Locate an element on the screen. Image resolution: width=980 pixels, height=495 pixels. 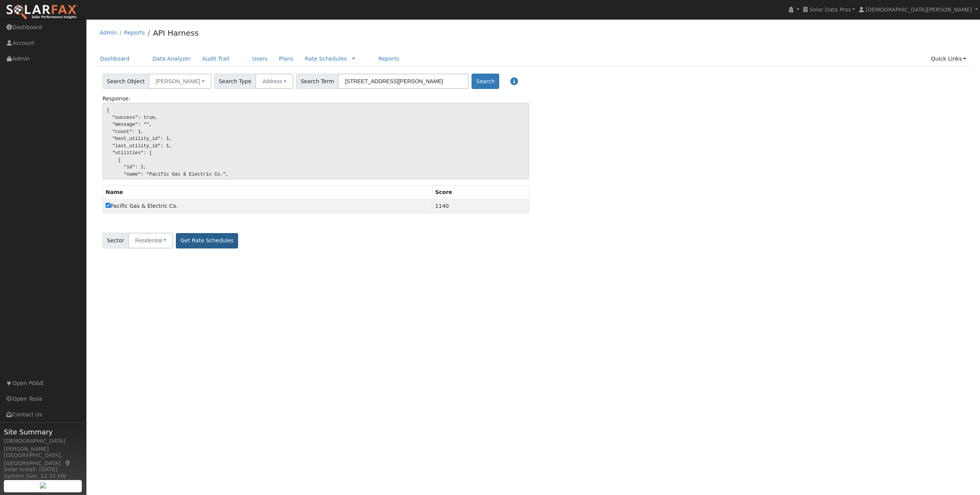
span: Site Summary is located at coordinates (43, 432).